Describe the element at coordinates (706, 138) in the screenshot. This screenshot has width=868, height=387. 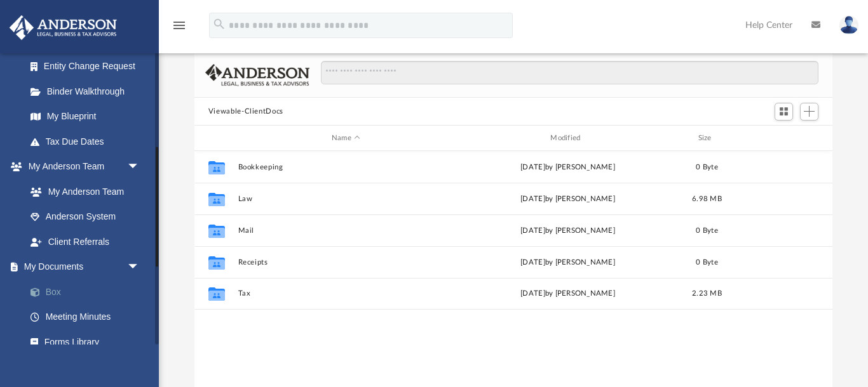
I see `div: Size` at that location.